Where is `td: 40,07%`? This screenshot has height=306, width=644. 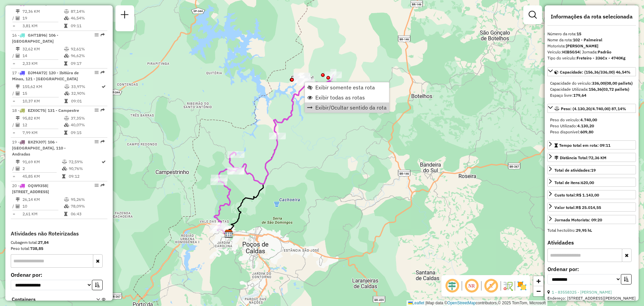 td: 40,07% is located at coordinates (87, 125).